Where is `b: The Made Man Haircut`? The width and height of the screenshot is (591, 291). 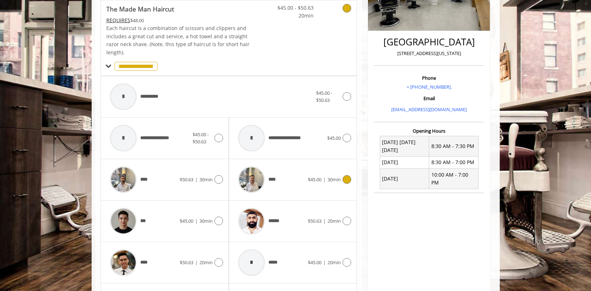 b: The Made Man Haircut is located at coordinates (140, 9).